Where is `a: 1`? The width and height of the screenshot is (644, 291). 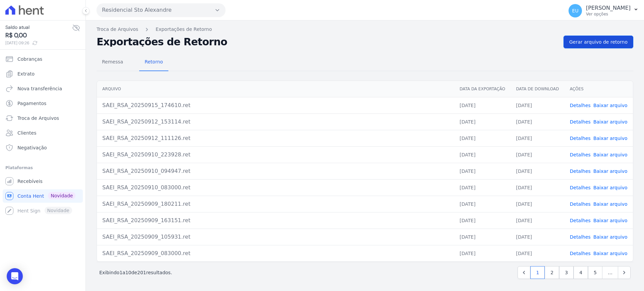
a: 1 is located at coordinates (537, 273).